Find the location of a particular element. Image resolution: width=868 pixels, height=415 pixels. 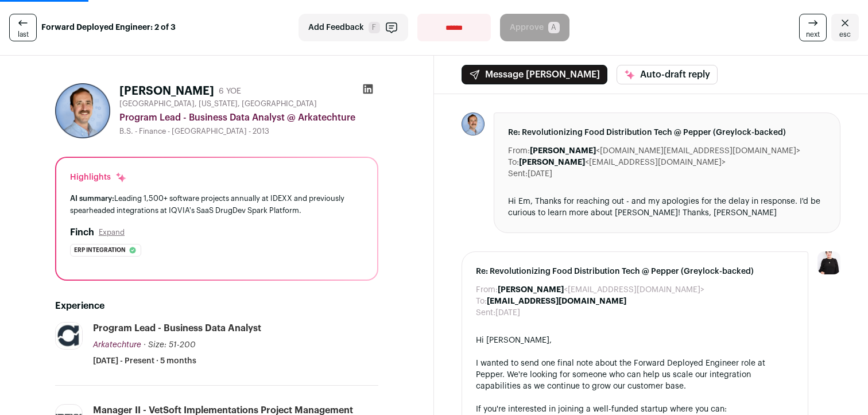

div: Program Lead - Business Data Analyst @ Arkatechture is located at coordinates (248, 118).